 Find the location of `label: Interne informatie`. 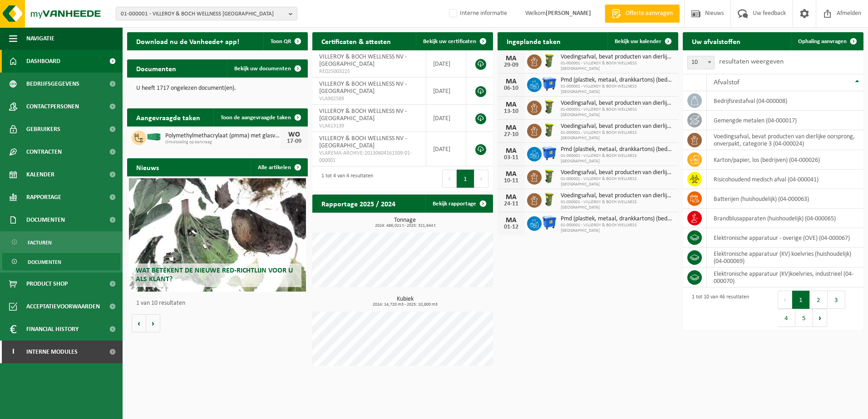

label: Interne informatie is located at coordinates (477, 13).